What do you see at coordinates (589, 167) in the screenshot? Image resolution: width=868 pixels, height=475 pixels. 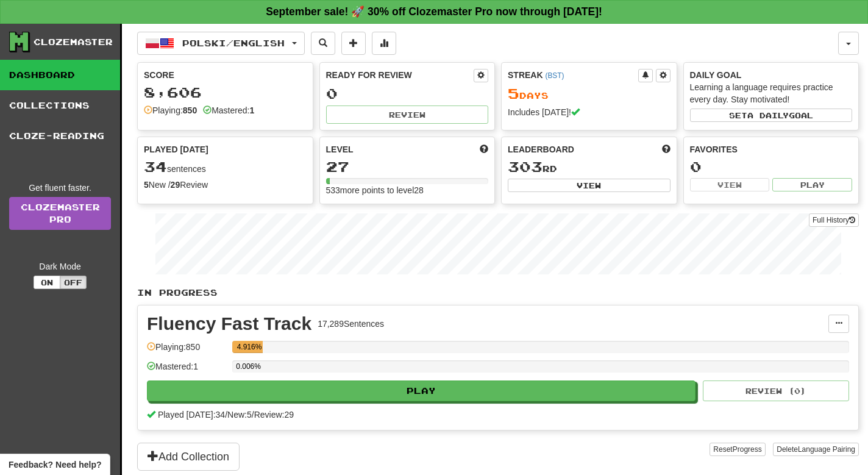 I see `div: rd` at bounding box center [589, 167].